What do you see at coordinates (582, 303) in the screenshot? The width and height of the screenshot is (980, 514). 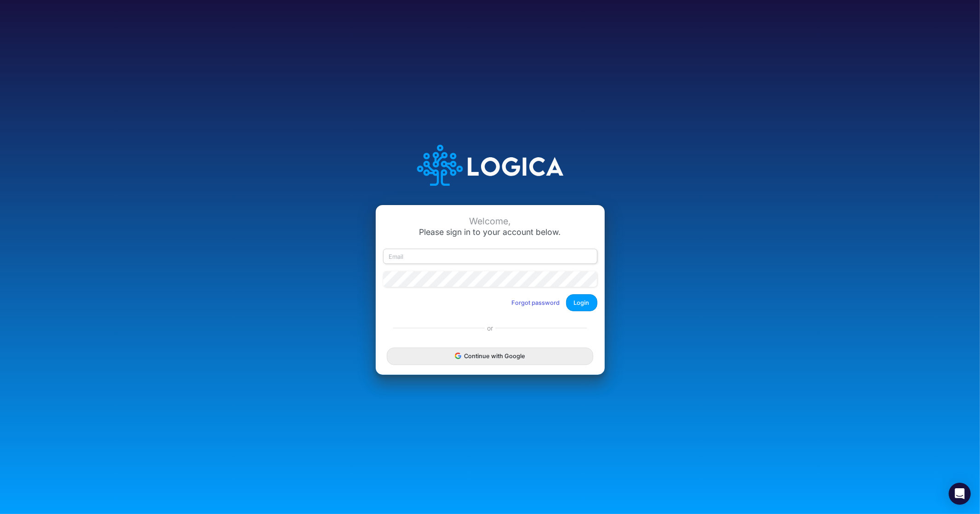 I see `button: Login` at bounding box center [582, 303].